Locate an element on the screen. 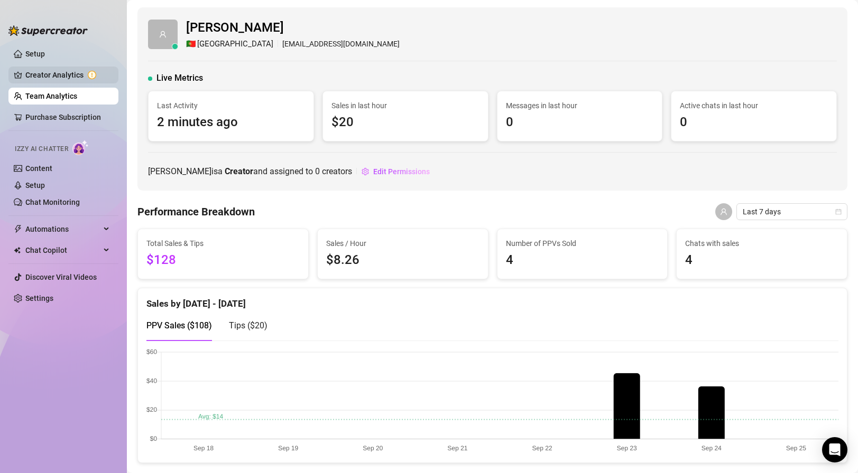  a: Purchase Subscription is located at coordinates (68, 117).